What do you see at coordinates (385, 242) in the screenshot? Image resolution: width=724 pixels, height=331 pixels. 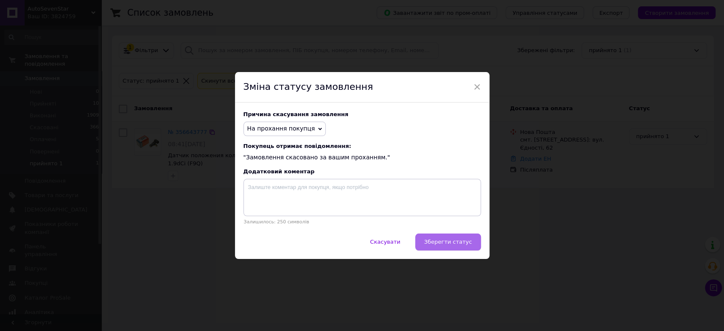 I see `span: Скасувати` at bounding box center [385, 242].